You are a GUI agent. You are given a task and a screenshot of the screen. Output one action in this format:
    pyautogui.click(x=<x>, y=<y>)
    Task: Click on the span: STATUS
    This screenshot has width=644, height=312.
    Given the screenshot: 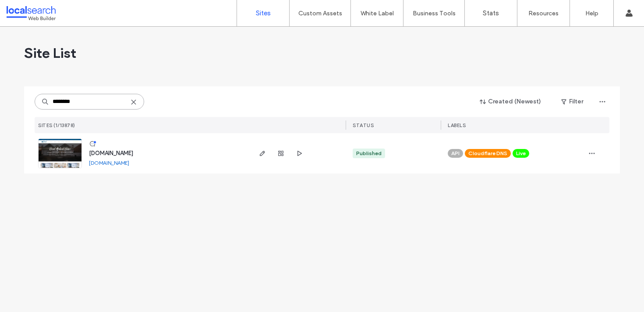 What is the action you would take?
    pyautogui.click(x=363, y=125)
    